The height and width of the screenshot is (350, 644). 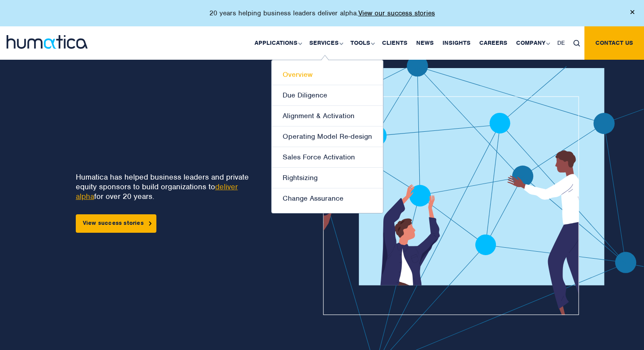 What do you see at coordinates (151, 223) in the screenshot?
I see `img: arrowicon` at bounding box center [151, 223].